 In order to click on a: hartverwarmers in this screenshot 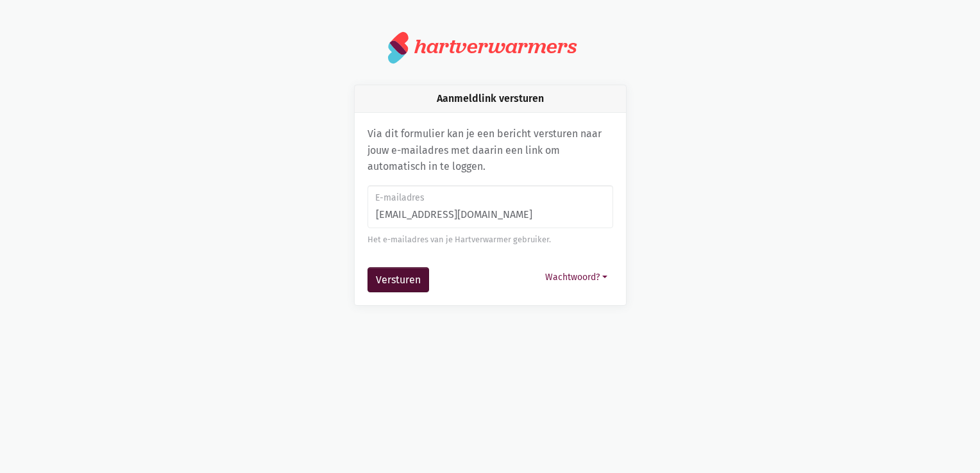, I will do `click(490, 47)`.